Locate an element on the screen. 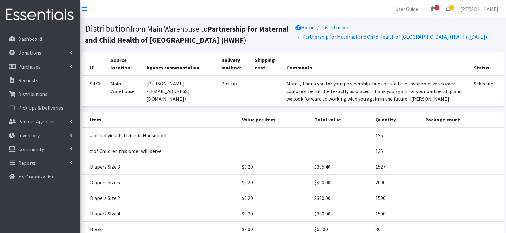 The image size is (506, 233). small: from Main Warehouse to is located at coordinates (187, 34).